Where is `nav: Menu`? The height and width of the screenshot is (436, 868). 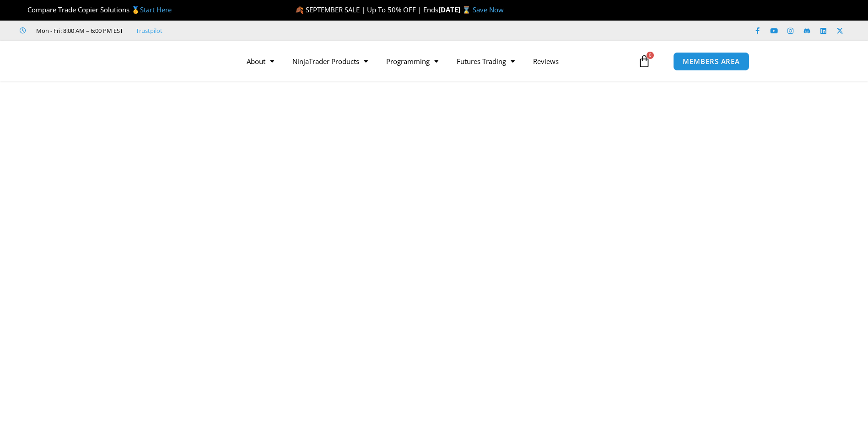
nav: Menu is located at coordinates (436, 61).